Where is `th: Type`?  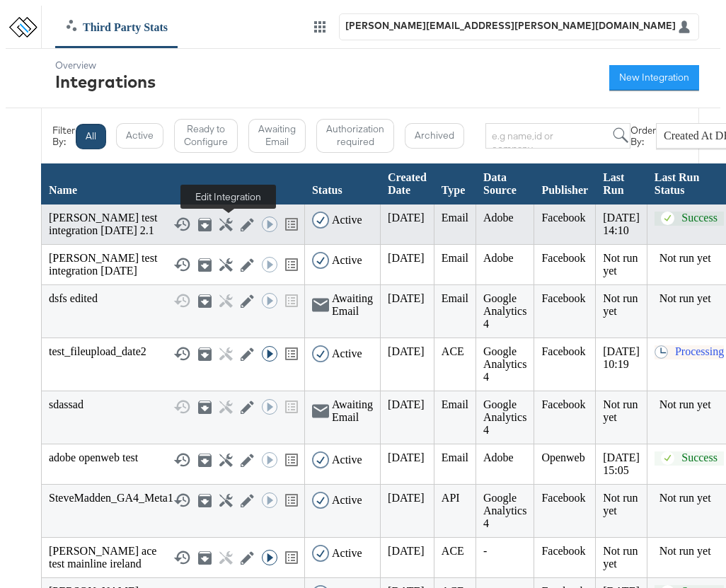
th: Type is located at coordinates (455, 184).